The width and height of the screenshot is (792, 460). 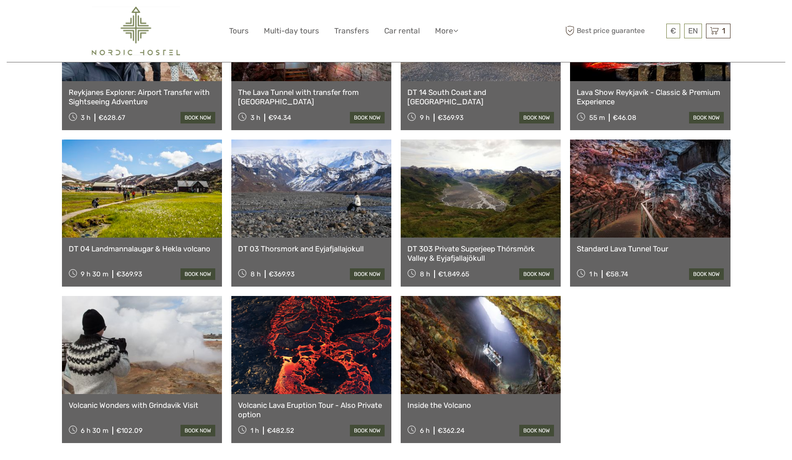 What do you see at coordinates (142, 249) in the screenshot?
I see `a: DT 04 Landmannalaugar & Hekla volcano` at bounding box center [142, 249].